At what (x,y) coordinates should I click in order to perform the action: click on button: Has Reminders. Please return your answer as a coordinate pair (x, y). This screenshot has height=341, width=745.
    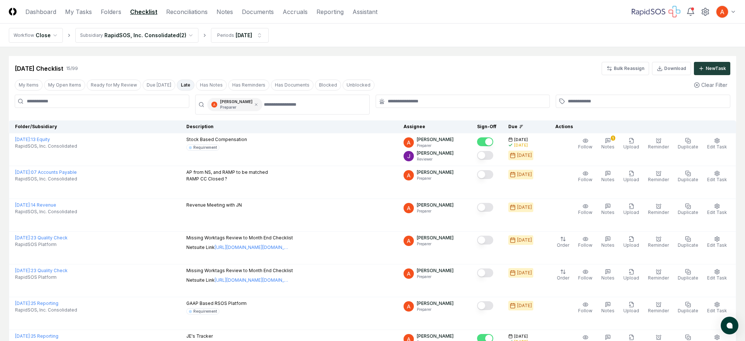
    Looking at the image, I should click on (249, 85).